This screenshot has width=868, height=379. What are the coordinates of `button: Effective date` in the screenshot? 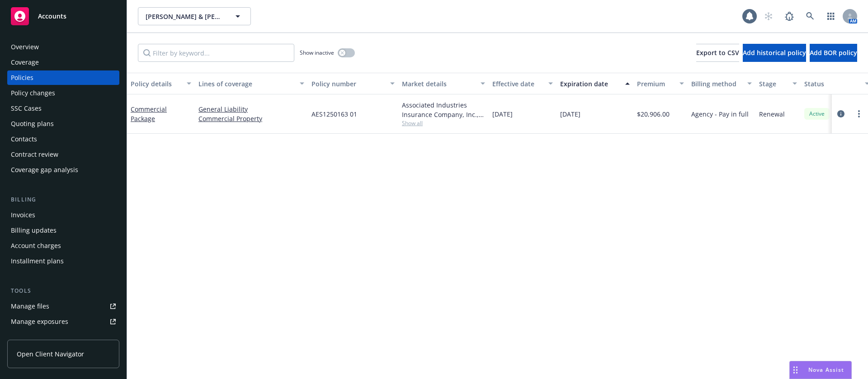 It's located at (523, 83).